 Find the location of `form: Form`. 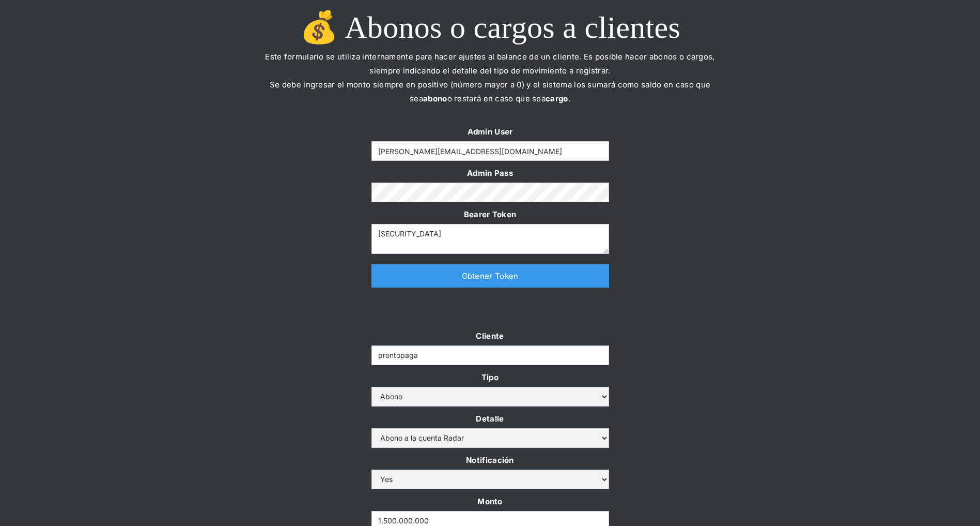

form: Form is located at coordinates (490, 189).